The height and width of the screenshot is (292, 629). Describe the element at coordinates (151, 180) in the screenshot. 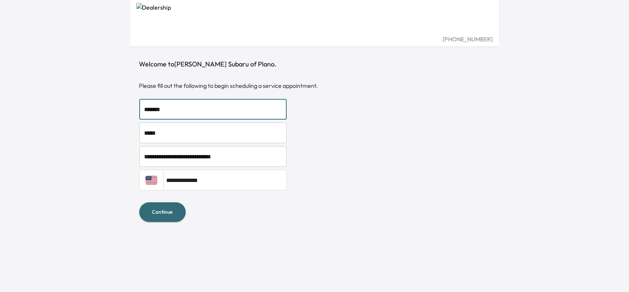

I see `button: Country selector` at that location.